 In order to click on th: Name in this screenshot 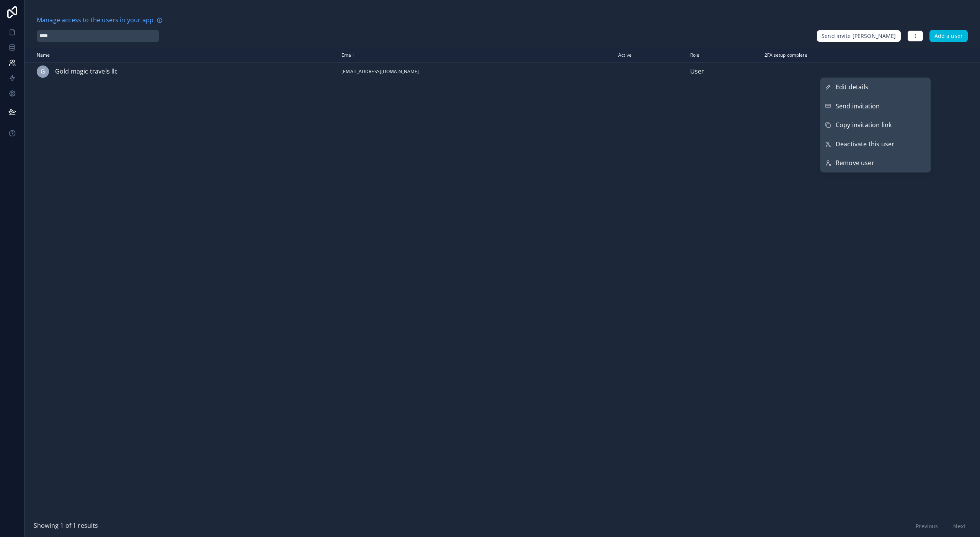, I will do `click(181, 55)`.